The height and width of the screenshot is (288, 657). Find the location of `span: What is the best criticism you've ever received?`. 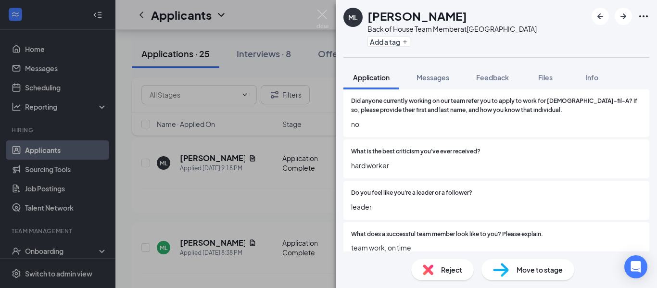

span: What is the best criticism you've ever received? is located at coordinates (415, 151).